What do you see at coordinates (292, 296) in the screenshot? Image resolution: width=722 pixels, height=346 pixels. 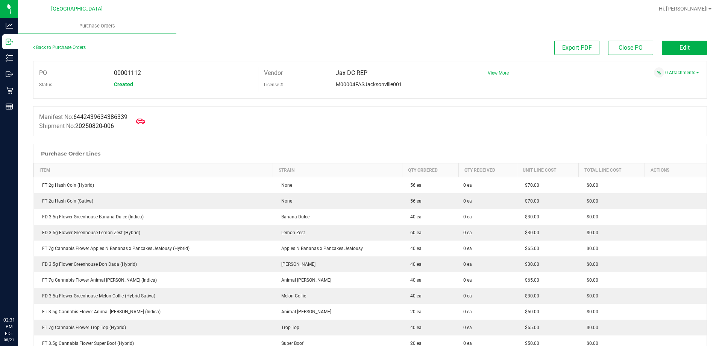 I see `span: Melon Collie` at bounding box center [292, 296].